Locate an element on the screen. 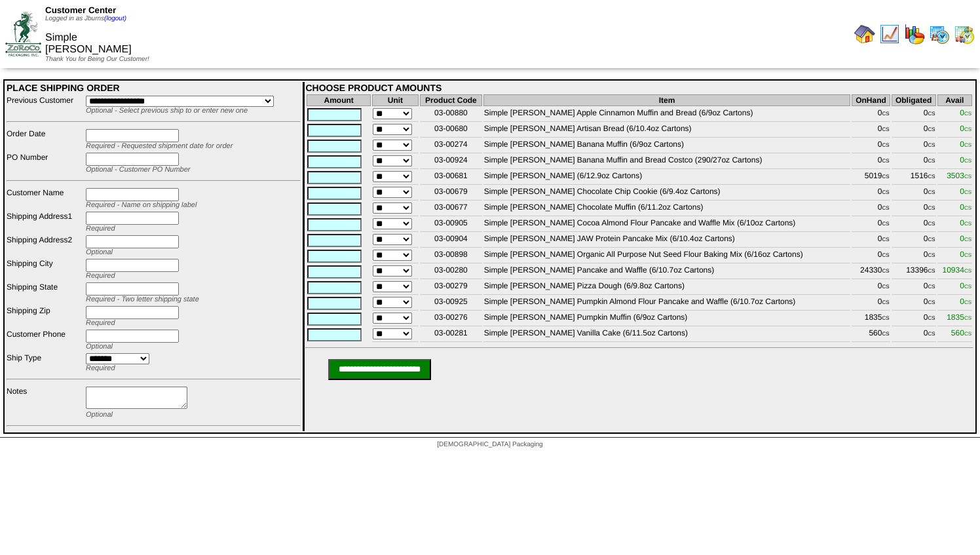 The height and width of the screenshot is (555, 980). td: 03-00904 is located at coordinates (450, 240).